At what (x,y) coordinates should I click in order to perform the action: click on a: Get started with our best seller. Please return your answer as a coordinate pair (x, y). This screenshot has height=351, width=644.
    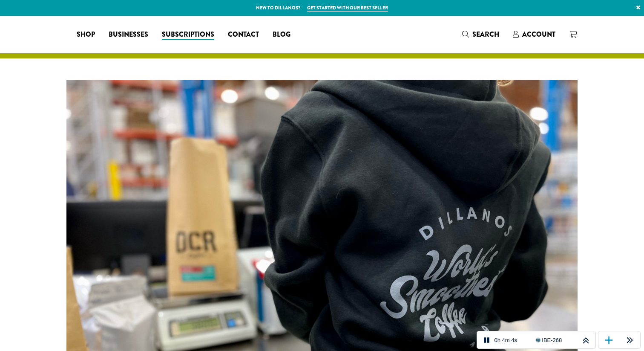
    Looking at the image, I should click on (348, 8).